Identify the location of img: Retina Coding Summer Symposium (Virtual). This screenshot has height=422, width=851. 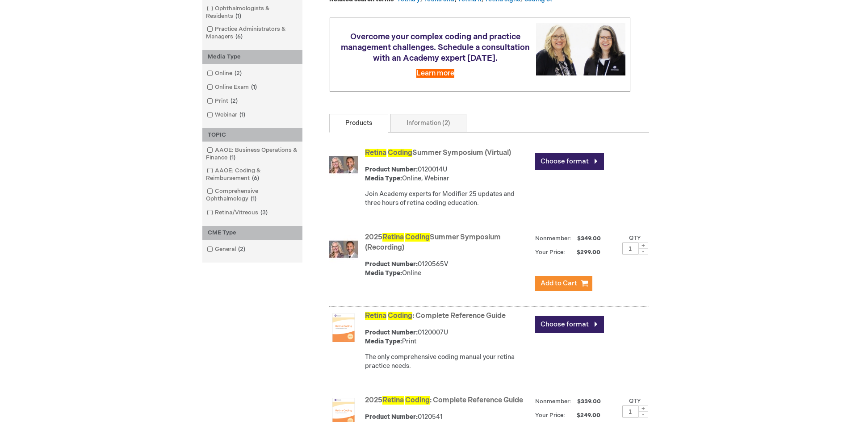
(344, 165).